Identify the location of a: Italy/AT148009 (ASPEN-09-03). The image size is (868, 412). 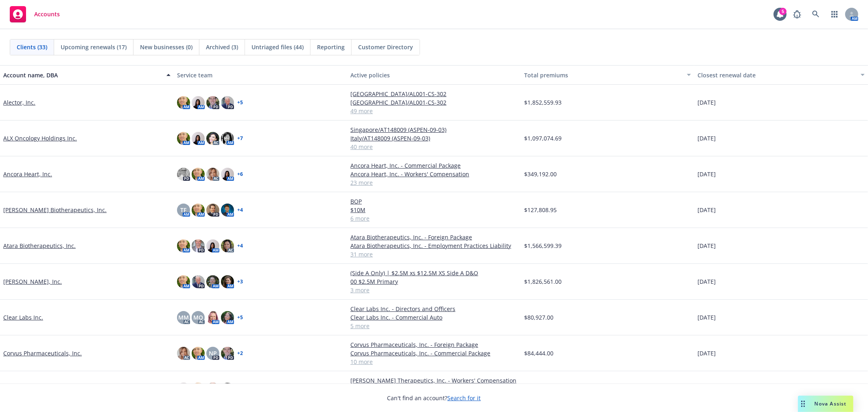
(434, 138).